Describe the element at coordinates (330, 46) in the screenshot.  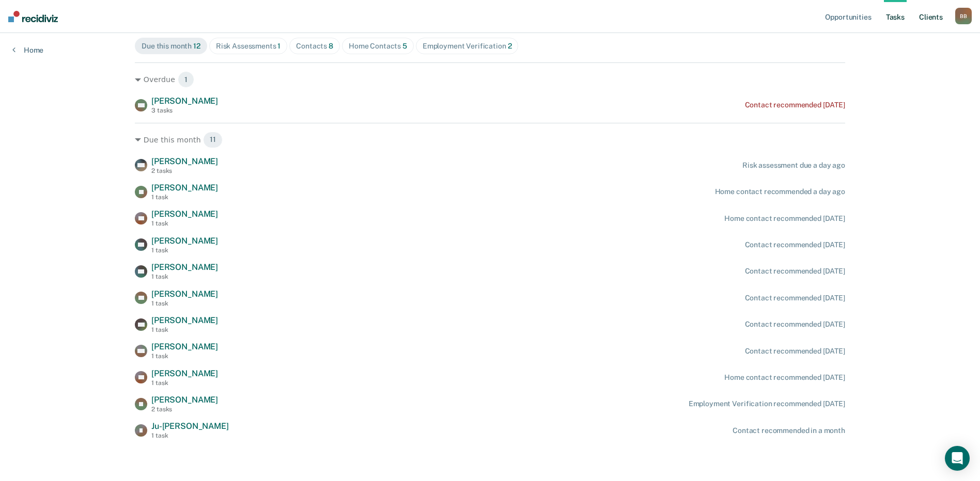
I see `span: 8` at that location.